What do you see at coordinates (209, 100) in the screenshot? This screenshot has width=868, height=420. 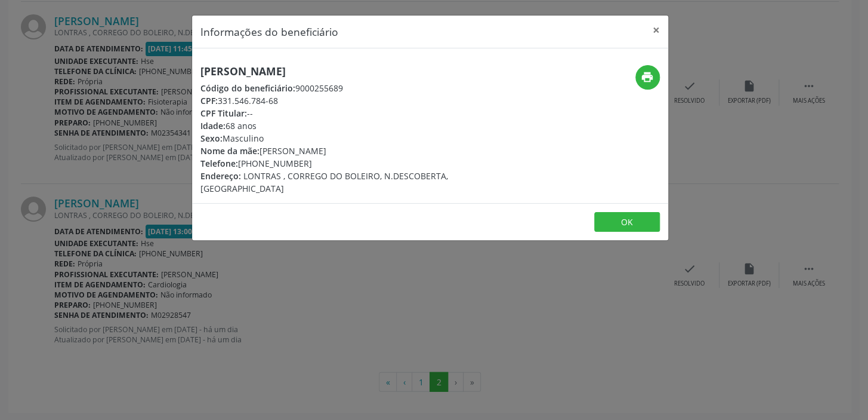 I see `span: CPF:` at bounding box center [209, 100].